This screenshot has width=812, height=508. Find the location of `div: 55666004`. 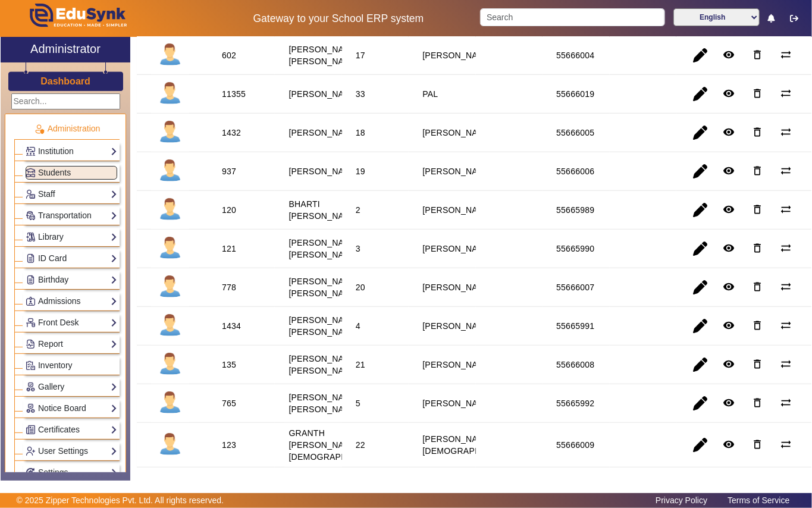

div: 55666004 is located at coordinates (575, 55).